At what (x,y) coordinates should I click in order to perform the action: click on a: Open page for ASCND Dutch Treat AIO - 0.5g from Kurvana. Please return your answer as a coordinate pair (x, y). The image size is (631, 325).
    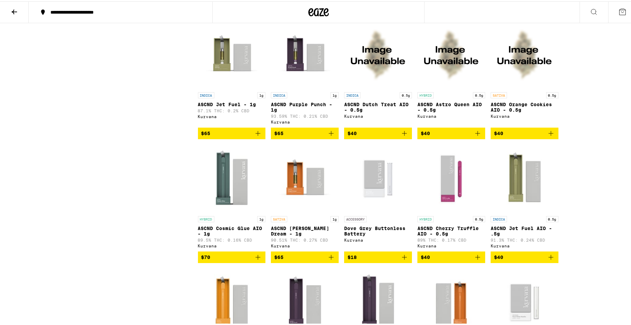
    Looking at the image, I should click on (378, 73).